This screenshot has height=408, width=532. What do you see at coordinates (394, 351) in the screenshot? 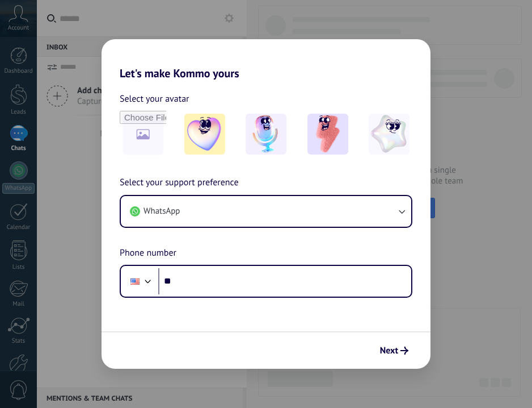
I see `button: Next` at bounding box center [394, 351].